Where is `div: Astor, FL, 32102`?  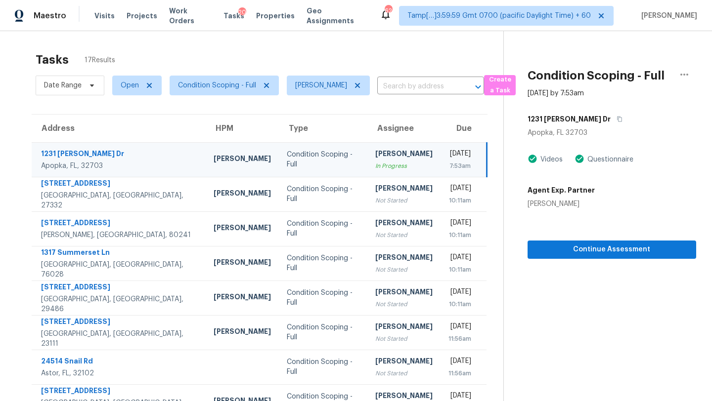 div: Astor, FL, 32102 is located at coordinates (119, 374).